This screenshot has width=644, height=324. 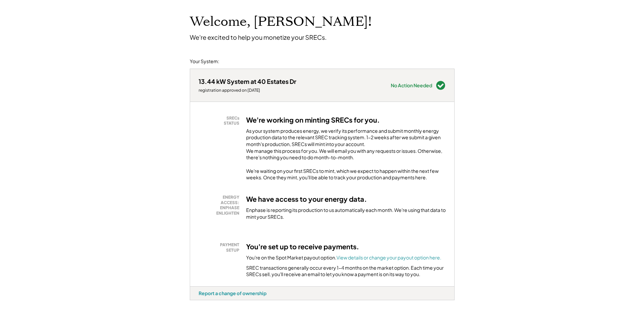 I want to click on div: SRECs STATUS, so click(x=221, y=121).